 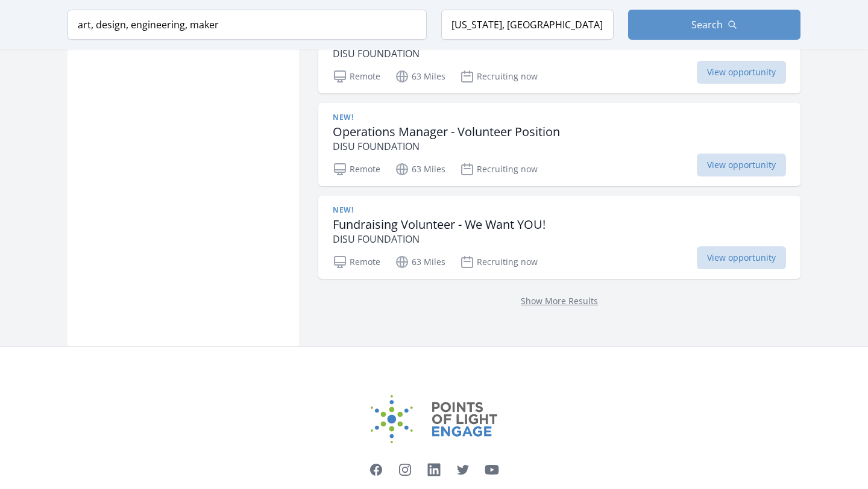 What do you see at coordinates (559, 237) in the screenshot?
I see `a: New! Fundraising Volunteer - We Want YOU! DISU FOUNDATION Remote 63 Miles Recruiting now View opp...` at bounding box center [559, 237].